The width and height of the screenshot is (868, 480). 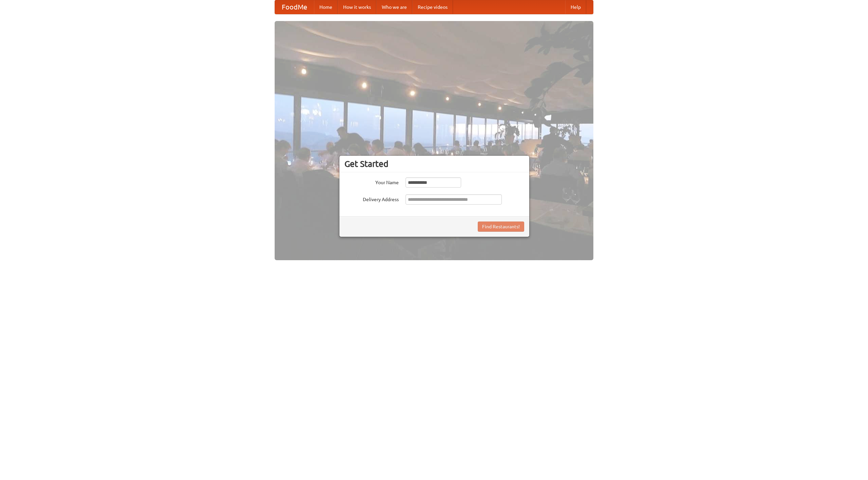 I want to click on a: FoodMe, so click(x=294, y=7).